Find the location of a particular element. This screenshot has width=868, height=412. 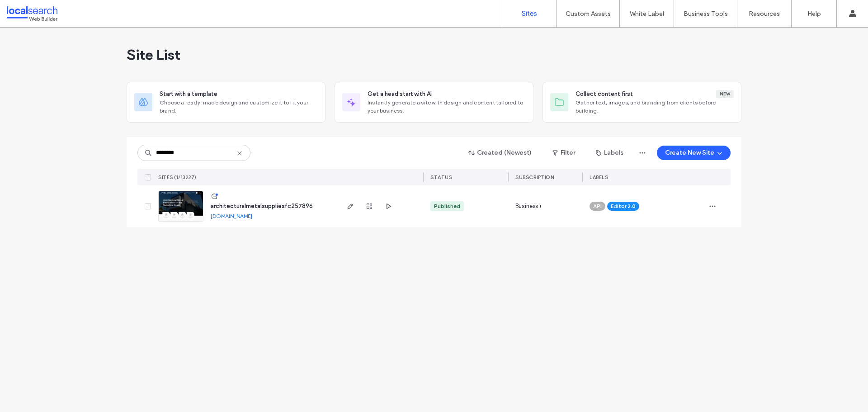

span: Start with a template is located at coordinates (188, 94).